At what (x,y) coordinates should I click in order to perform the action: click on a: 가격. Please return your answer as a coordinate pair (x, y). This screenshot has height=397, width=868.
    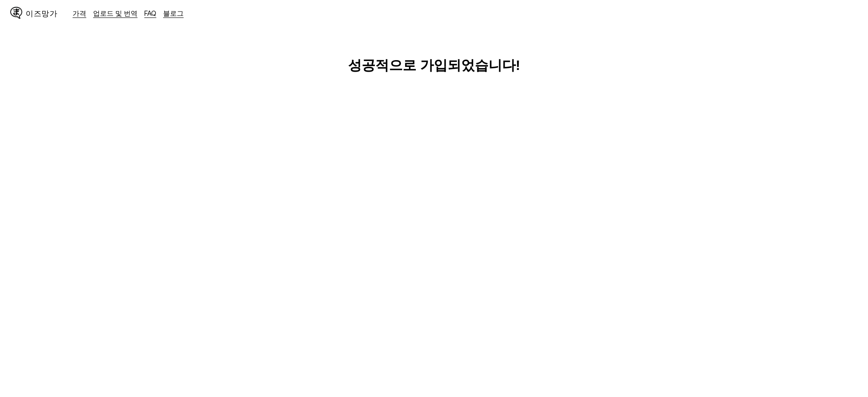
    Looking at the image, I should click on (79, 13).